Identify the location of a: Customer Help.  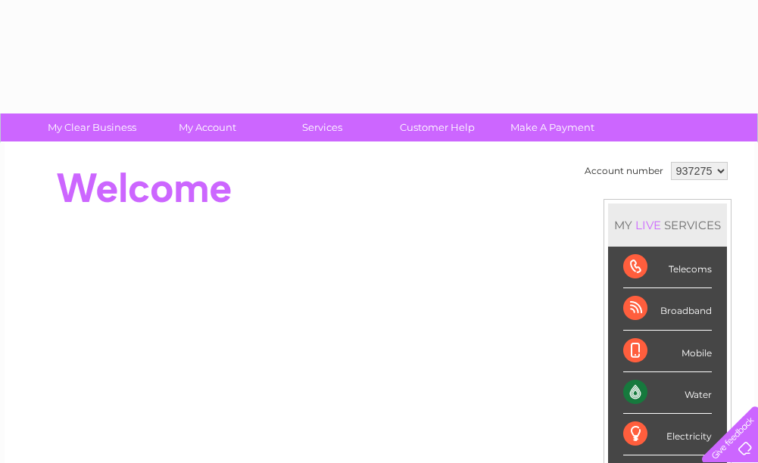
(437, 127).